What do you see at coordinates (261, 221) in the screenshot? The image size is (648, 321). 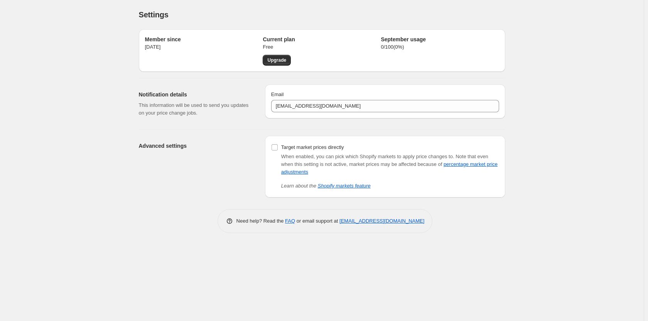 I see `span: Need help? Read the` at bounding box center [261, 221].